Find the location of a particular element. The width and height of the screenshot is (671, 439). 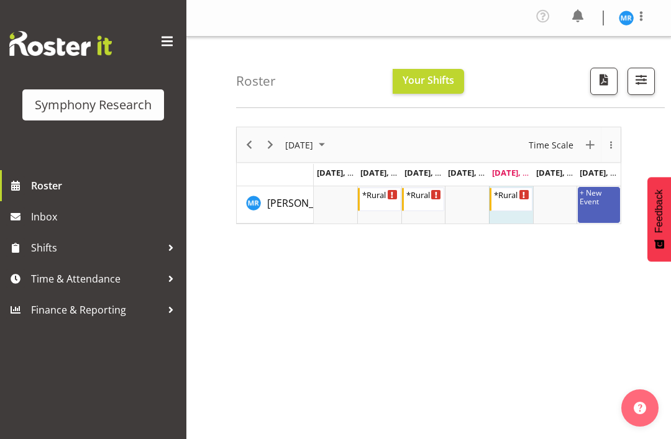

img: michael-robinson11856.jpg is located at coordinates (626, 18).